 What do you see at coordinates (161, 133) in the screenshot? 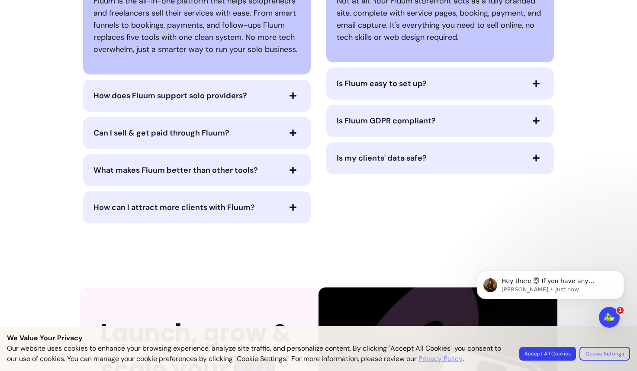
I see `span: Can I sell & get paid through Fluum?` at bounding box center [161, 133].